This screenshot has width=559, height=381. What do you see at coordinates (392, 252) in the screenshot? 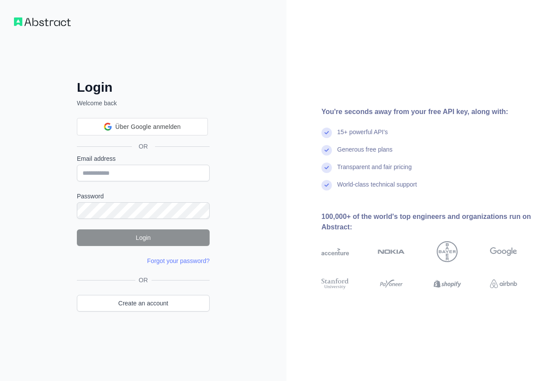
I see `img: nokia` at bounding box center [392, 252].